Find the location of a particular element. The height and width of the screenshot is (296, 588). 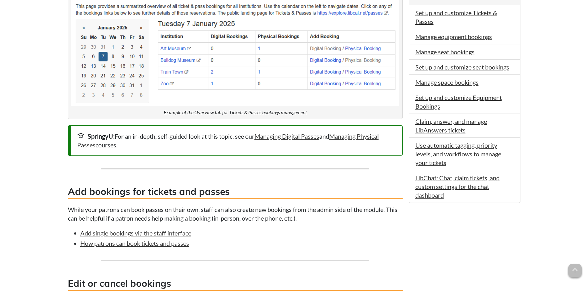

strong: SpringyU: is located at coordinates (101, 136).